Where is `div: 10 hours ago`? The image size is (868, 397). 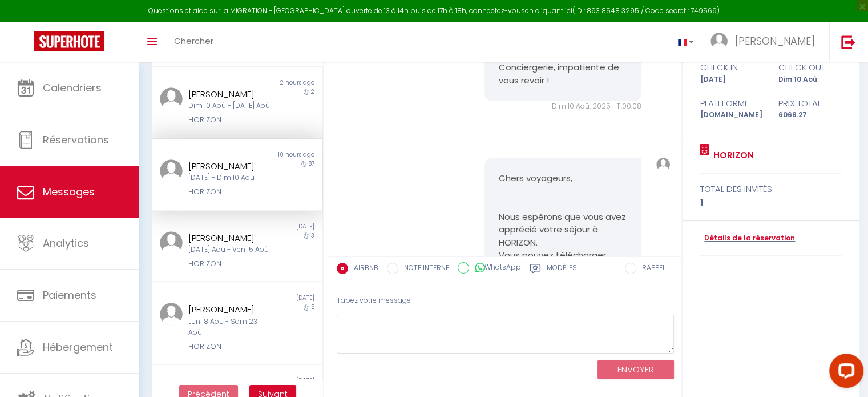 div: 10 hours ago is located at coordinates (279, 155).